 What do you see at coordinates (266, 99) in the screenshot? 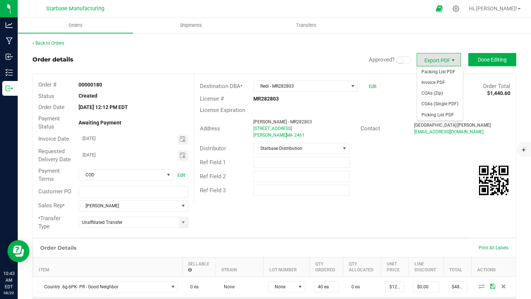
I see `strong: MR282803` at bounding box center [266, 99].